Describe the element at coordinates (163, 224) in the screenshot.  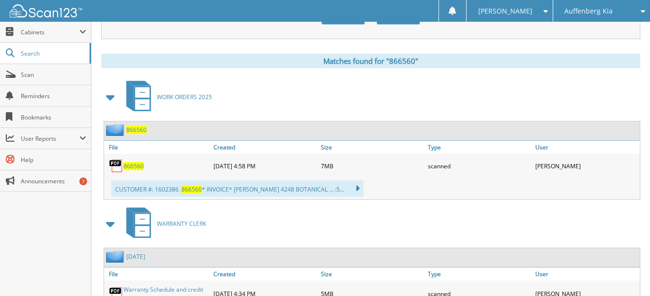
I see `a: WARRANTY CLERK` at that location.